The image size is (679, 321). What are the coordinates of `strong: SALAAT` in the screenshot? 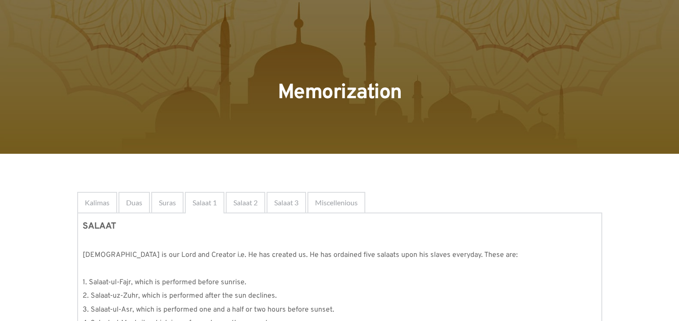 It's located at (99, 227).